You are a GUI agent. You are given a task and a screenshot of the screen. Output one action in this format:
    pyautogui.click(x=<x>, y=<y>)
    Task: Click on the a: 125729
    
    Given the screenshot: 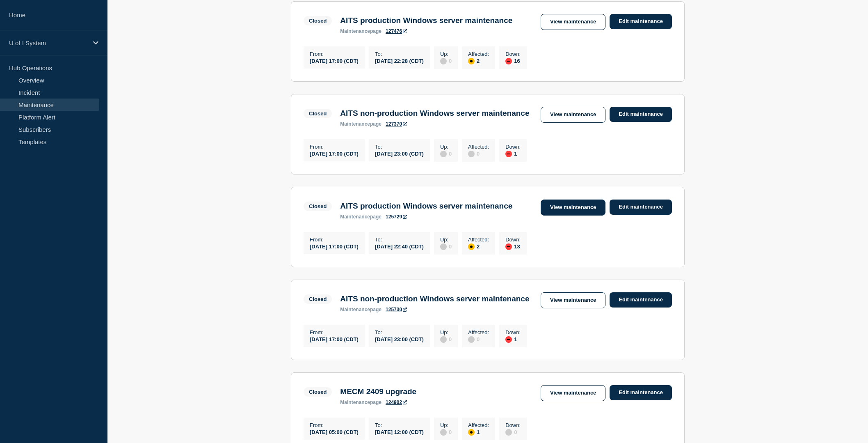 What is the action you would take?
    pyautogui.click(x=396, y=217)
    